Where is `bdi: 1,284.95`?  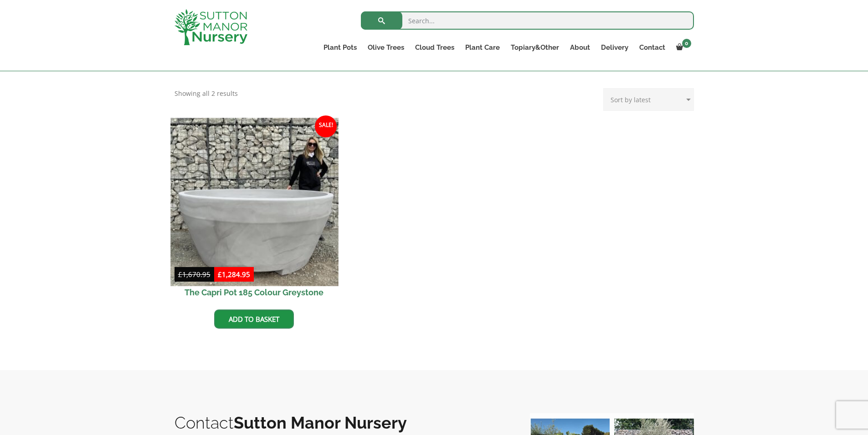 bdi: 1,284.95 is located at coordinates (234, 274).